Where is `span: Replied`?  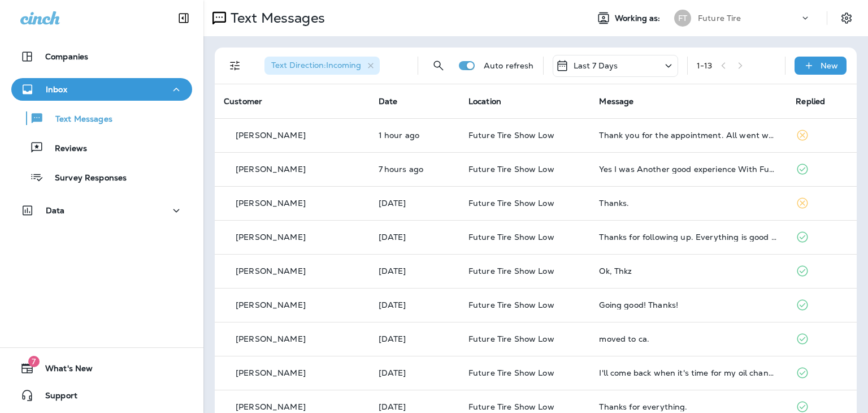 span: Replied is located at coordinates (810, 101).